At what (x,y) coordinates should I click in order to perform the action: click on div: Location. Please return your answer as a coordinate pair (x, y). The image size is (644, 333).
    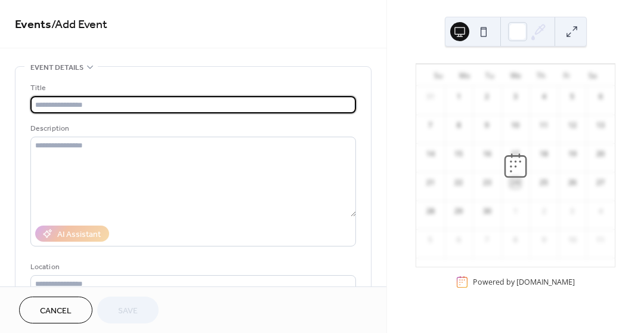
    Looking at the image, I should click on (192, 267).